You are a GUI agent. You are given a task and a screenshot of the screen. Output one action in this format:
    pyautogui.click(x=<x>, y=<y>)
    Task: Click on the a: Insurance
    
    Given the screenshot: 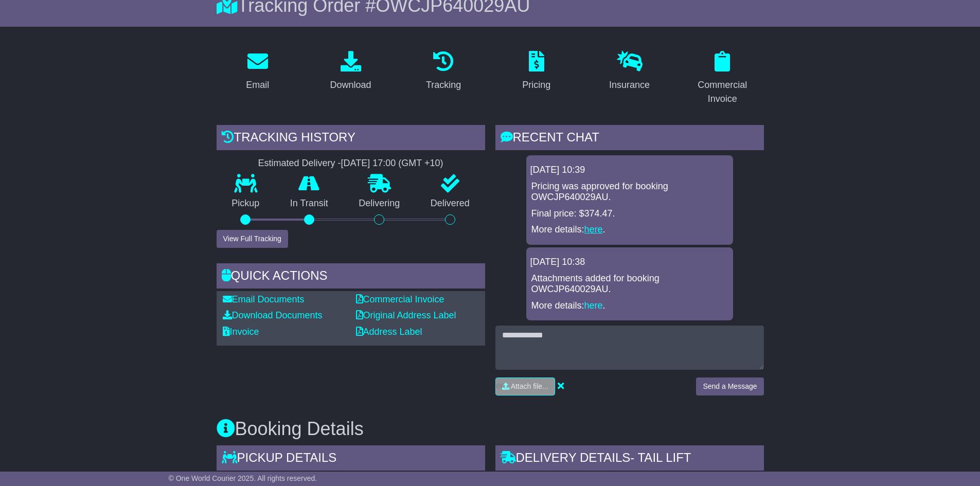 What is the action you would take?
    pyautogui.click(x=629, y=72)
    